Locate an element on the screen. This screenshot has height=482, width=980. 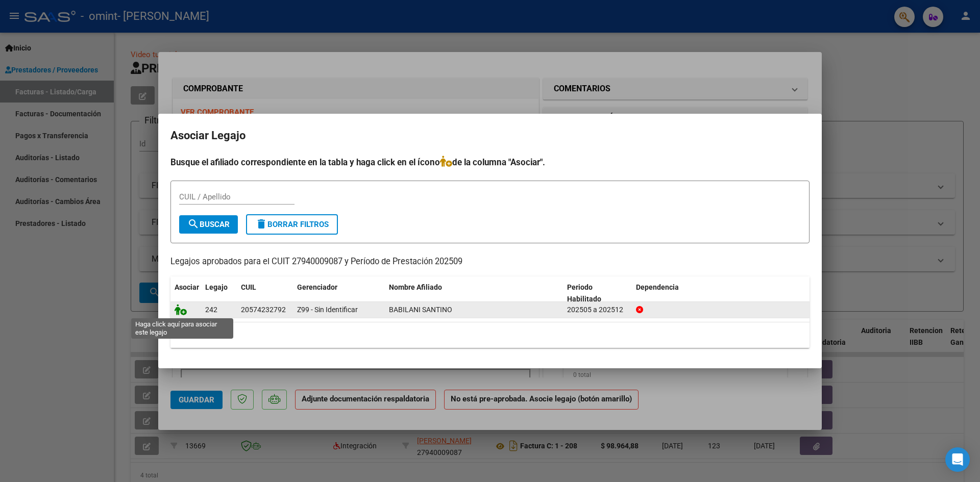
span: Dependencia is located at coordinates (657, 287).